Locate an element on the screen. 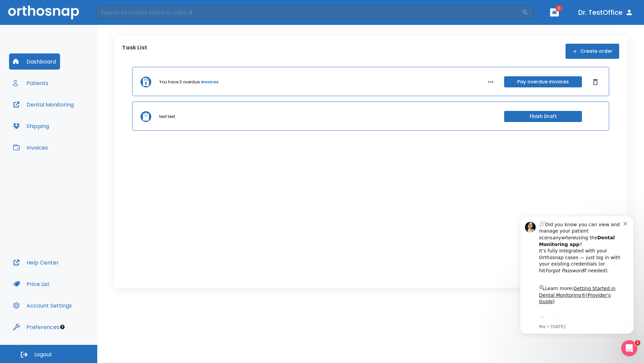 The width and height of the screenshot is (644, 363). a: Dental Monitoring is located at coordinates (43, 104).